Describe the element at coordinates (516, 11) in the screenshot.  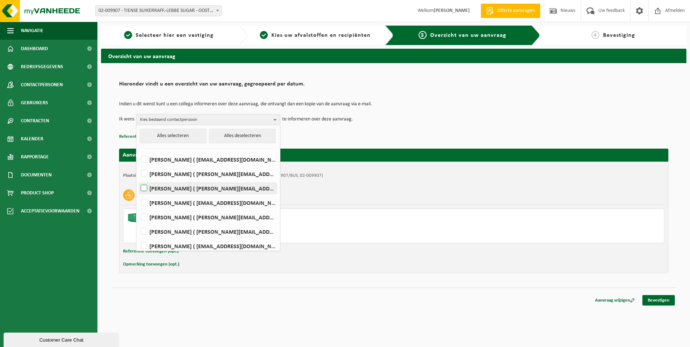
I see `span: Offerte aanvragen` at that location.